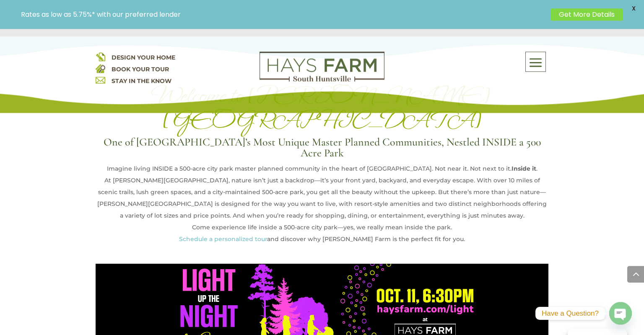 This screenshot has width=644, height=335. What do you see at coordinates (322, 67) in the screenshot?
I see `img: Logo` at bounding box center [322, 67].